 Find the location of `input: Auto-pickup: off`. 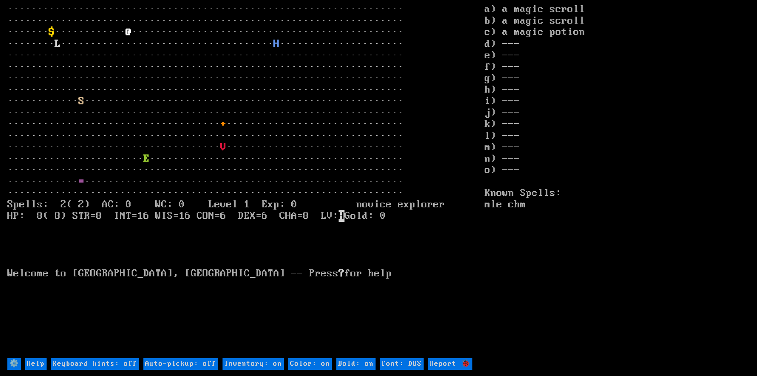

input: Auto-pickup: off is located at coordinates (181, 364).